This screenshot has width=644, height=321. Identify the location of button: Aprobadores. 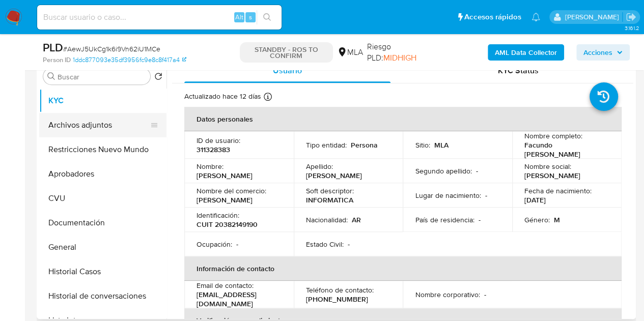
(103, 174).